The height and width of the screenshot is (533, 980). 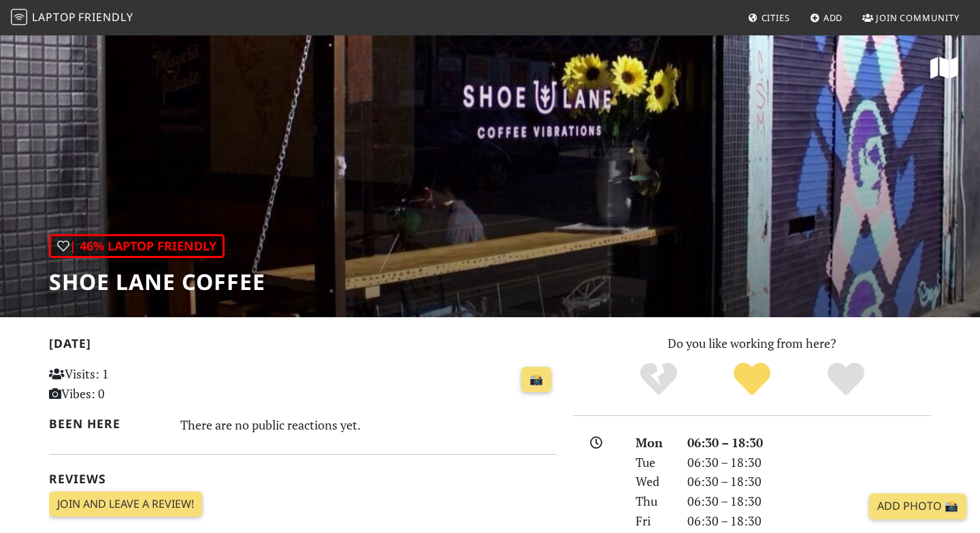 I want to click on a: Add, so click(x=826, y=18).